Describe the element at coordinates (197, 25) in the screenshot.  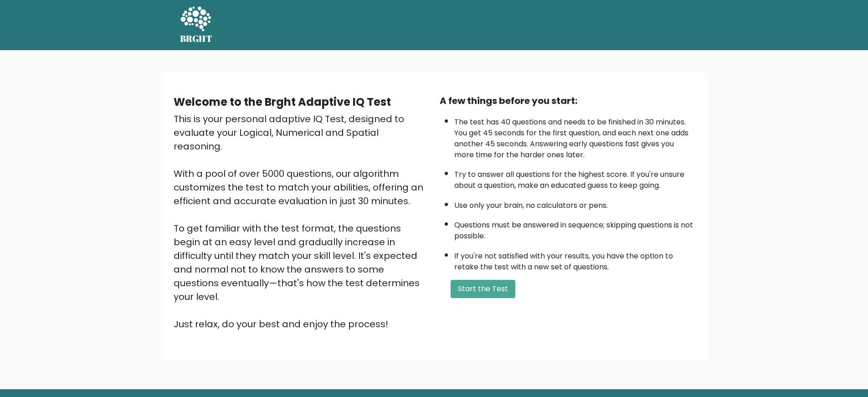
I see `a: BRGHT` at that location.